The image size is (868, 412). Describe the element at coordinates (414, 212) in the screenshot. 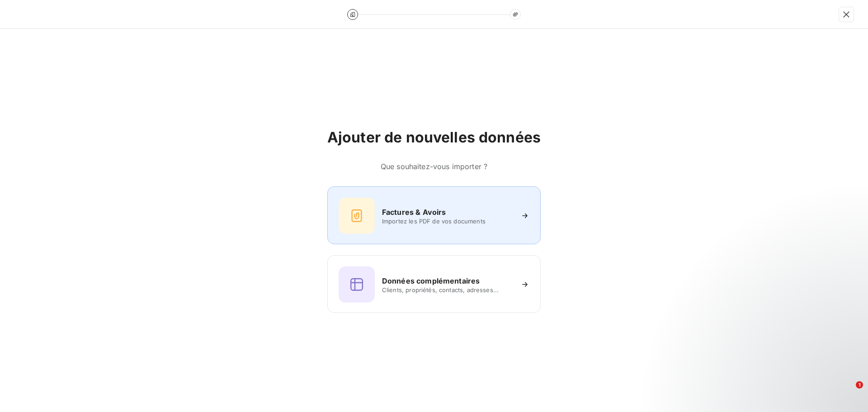

I see `h6: Factures & Avoirs` at that location.